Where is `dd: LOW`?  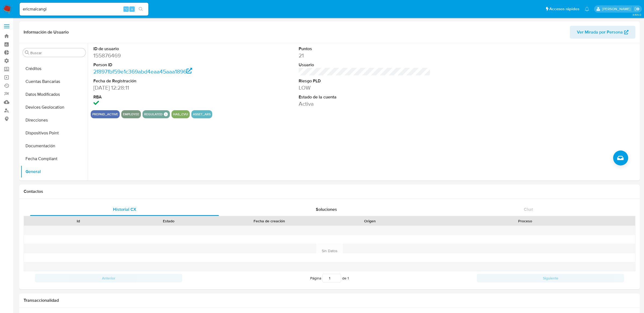
dd: LOW is located at coordinates (364, 88).